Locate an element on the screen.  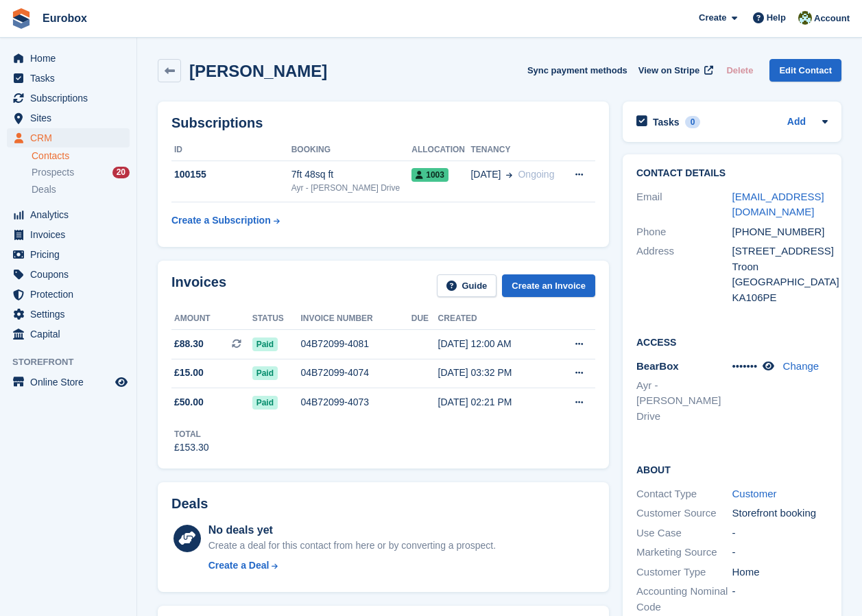
span: Online Store is located at coordinates (71, 382).